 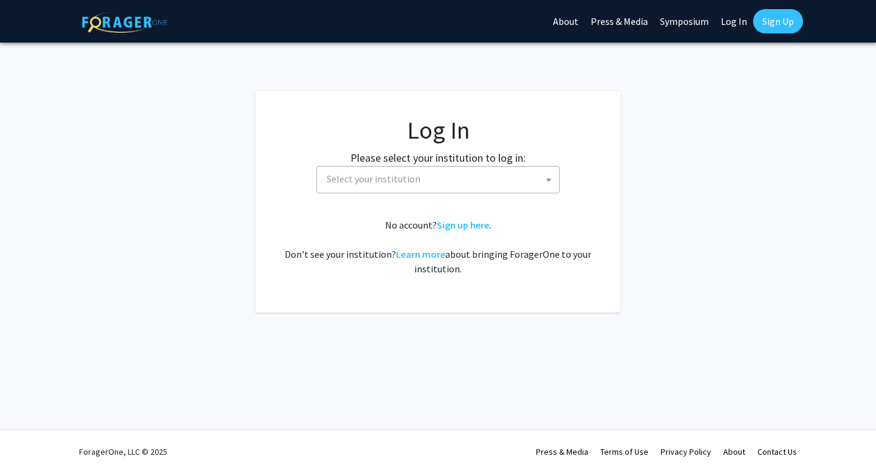 What do you see at coordinates (123, 452) in the screenshot?
I see `div: ForagerOne, LLC © 2025` at bounding box center [123, 452].